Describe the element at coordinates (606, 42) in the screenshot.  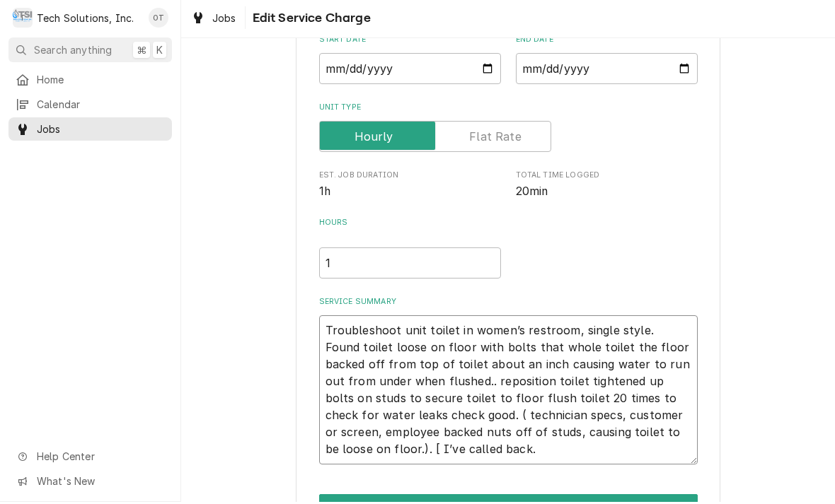
I see `label: End Date` at that location.